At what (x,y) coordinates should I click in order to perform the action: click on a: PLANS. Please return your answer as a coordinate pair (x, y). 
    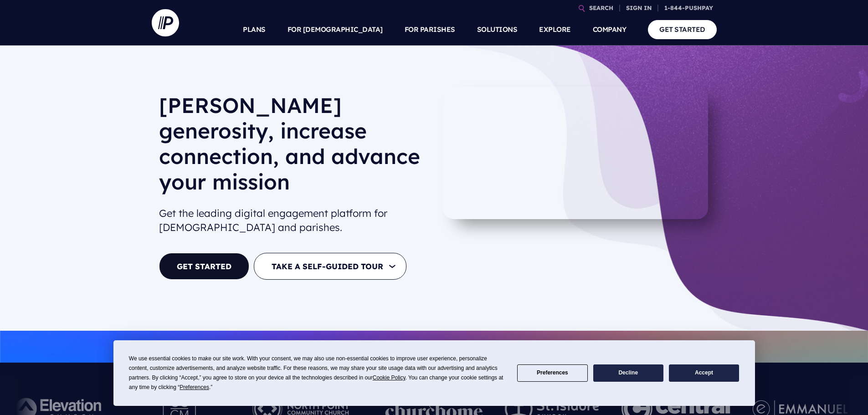
    Looking at the image, I should click on (254, 30).